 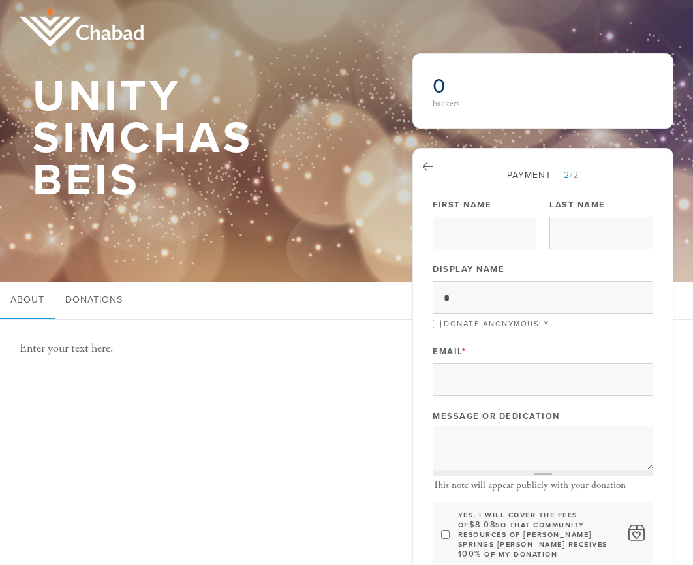 I want to click on span: 8.08, so click(x=485, y=525).